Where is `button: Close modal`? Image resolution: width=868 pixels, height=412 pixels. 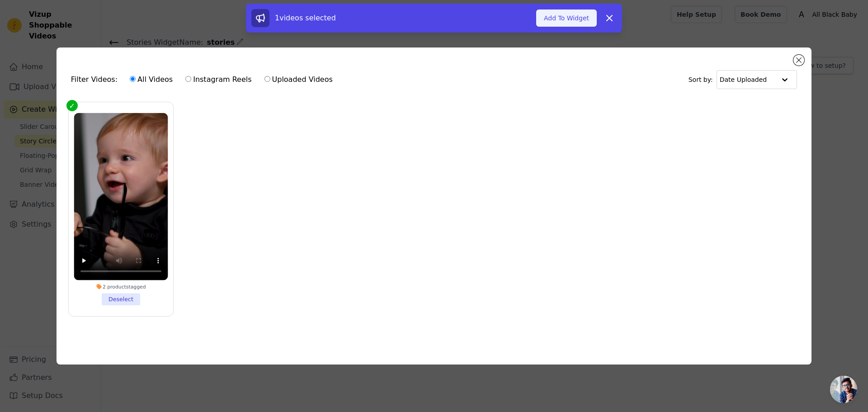
button: Close modal is located at coordinates (799, 60).